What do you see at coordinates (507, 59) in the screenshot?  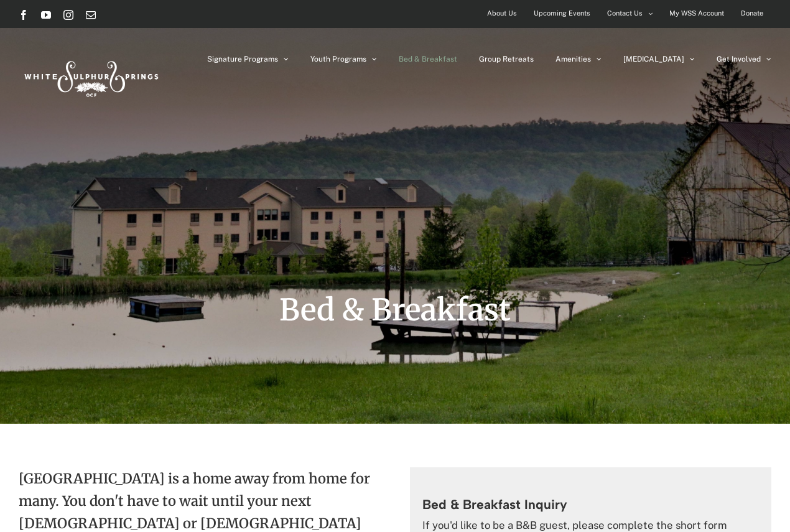 I see `span: Group Retreats` at bounding box center [507, 59].